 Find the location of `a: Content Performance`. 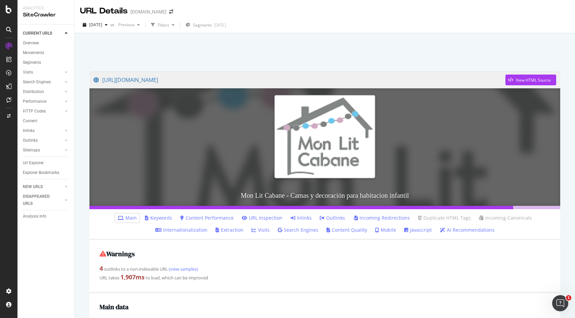

a: Content Performance is located at coordinates (207, 218).